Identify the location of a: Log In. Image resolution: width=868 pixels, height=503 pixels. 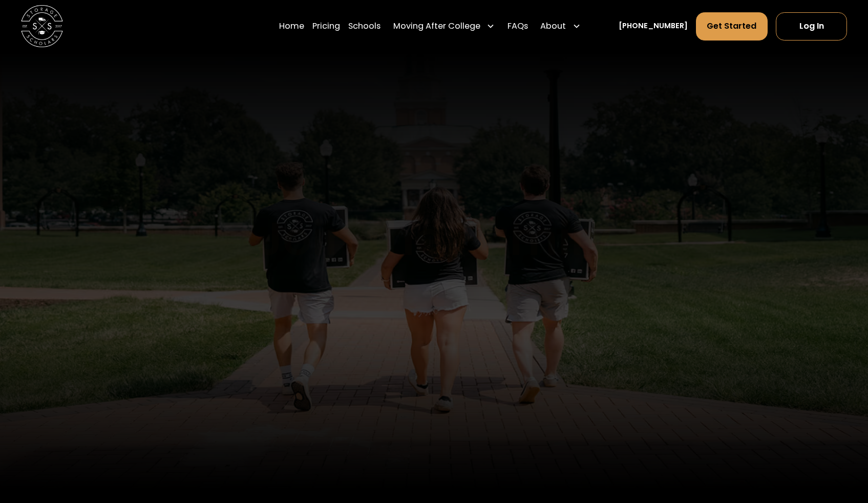
(811, 26).